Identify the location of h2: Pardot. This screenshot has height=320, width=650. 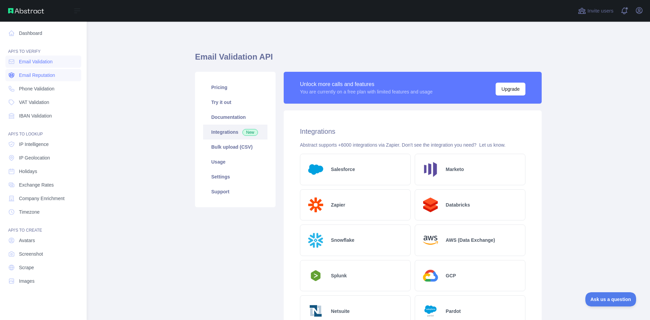
(453, 311).